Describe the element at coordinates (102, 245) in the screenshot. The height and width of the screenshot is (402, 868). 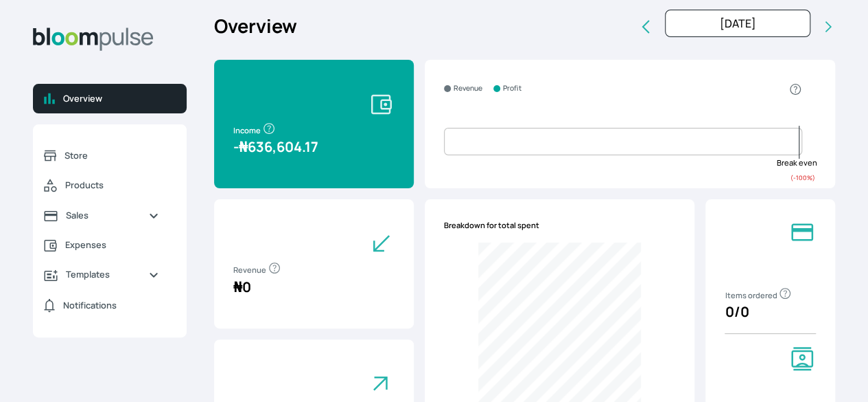
I see `a: Expenses` at that location.